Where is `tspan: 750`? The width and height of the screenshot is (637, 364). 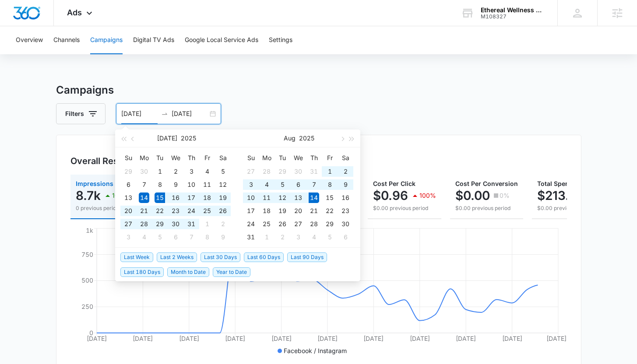 tspan: 750 is located at coordinates (87, 255).